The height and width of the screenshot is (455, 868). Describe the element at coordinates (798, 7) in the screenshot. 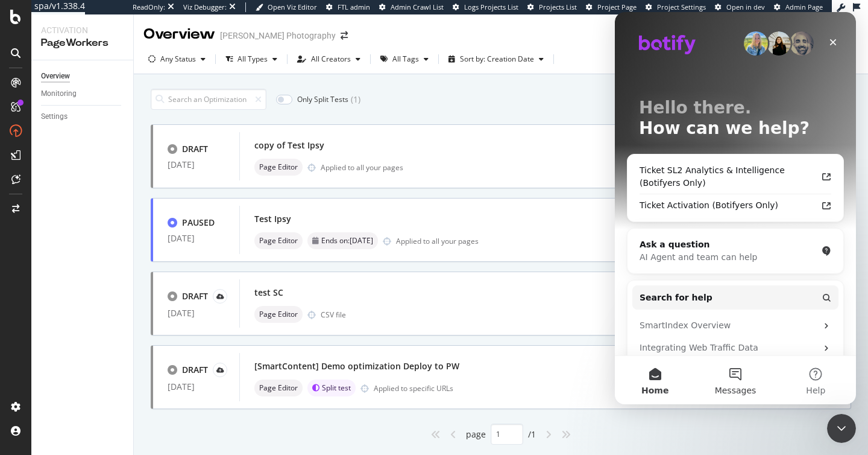

I see `a: Admin Page` at that location.